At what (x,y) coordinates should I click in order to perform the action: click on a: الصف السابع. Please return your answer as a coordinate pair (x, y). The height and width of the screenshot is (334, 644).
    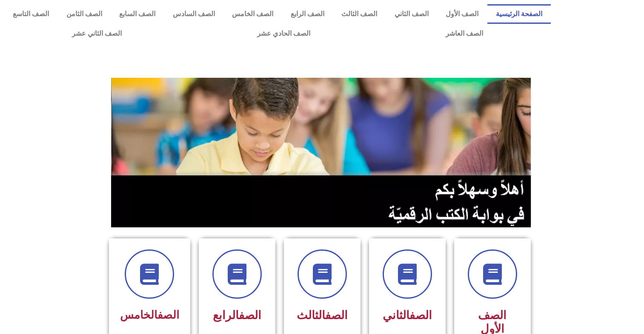
    Looking at the image, I should click on (138, 14).